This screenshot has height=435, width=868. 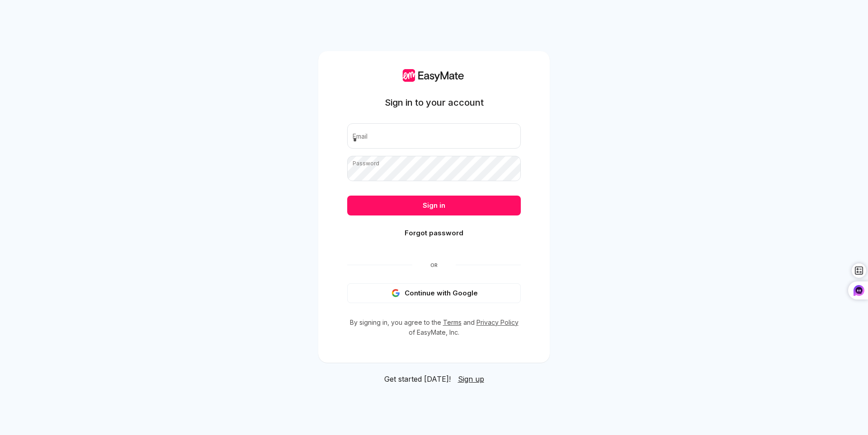 I want to click on p: By signing in, you agree to the and of EasyMate, Inc., so click(x=434, y=327).